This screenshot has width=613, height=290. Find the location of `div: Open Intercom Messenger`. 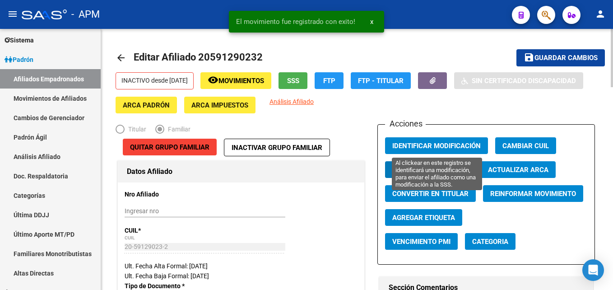

div: Open Intercom Messenger is located at coordinates (593, 270).